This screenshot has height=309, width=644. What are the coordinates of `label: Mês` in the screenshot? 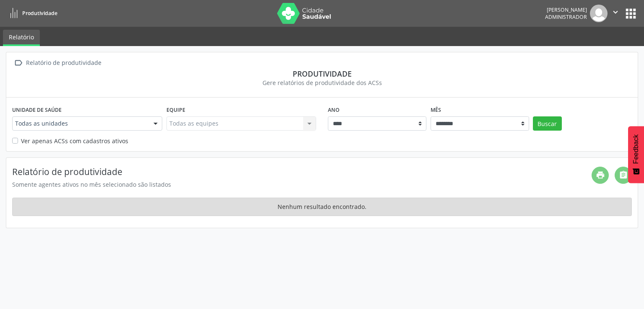 It's located at (436, 110).